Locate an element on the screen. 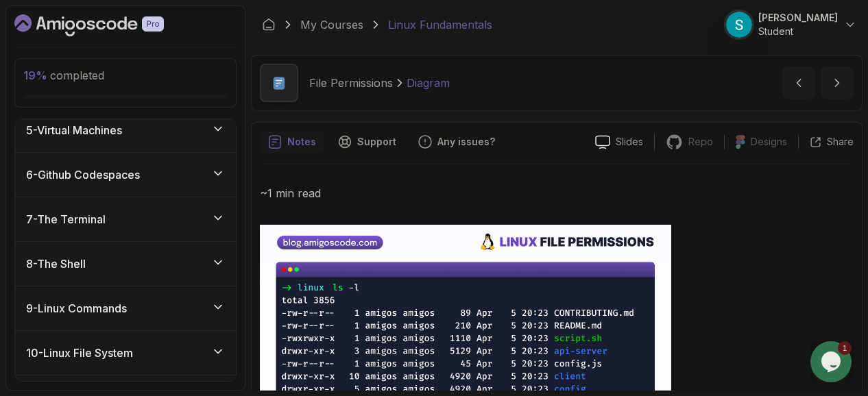 The width and height of the screenshot is (868, 396). button: 6-Github Codespaces is located at coordinates (126, 175).